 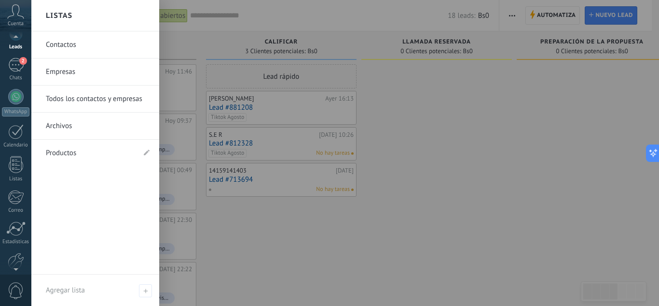 What do you see at coordinates (98, 45) in the screenshot?
I see `a: Contactos` at bounding box center [98, 45].